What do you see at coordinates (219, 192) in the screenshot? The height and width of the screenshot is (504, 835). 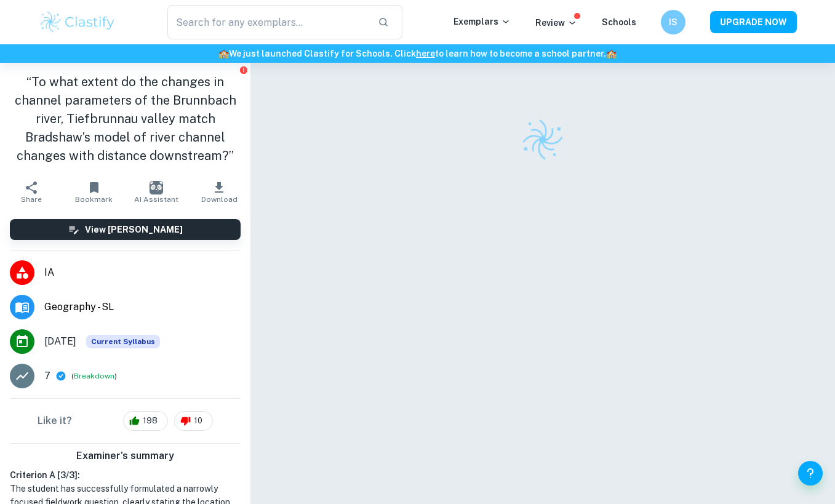 I see `button: Download` at bounding box center [219, 192].